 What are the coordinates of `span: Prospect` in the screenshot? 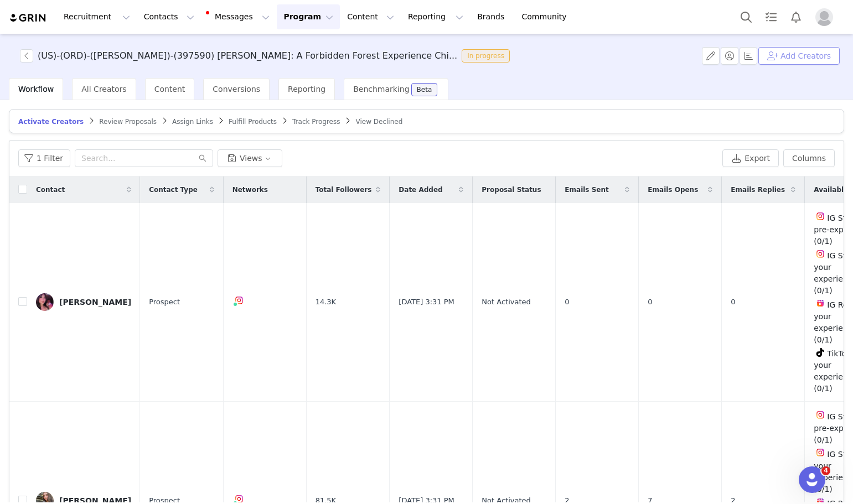 It's located at (164, 302).